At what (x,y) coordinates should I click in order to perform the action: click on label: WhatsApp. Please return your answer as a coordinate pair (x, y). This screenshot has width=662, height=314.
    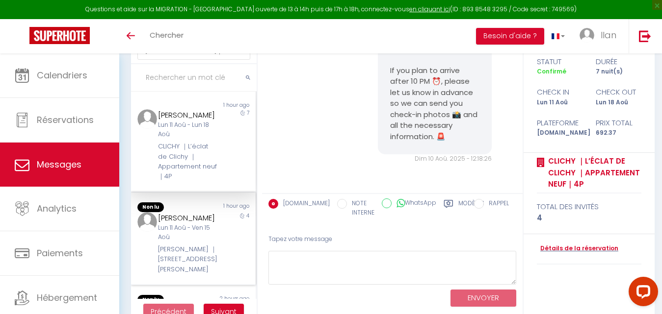
    Looking at the image, I should click on (413, 204).